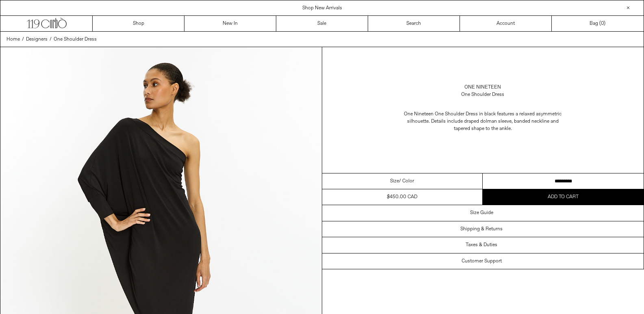 The width and height of the screenshot is (644, 314). I want to click on div: $450.00 CAD, so click(402, 197).